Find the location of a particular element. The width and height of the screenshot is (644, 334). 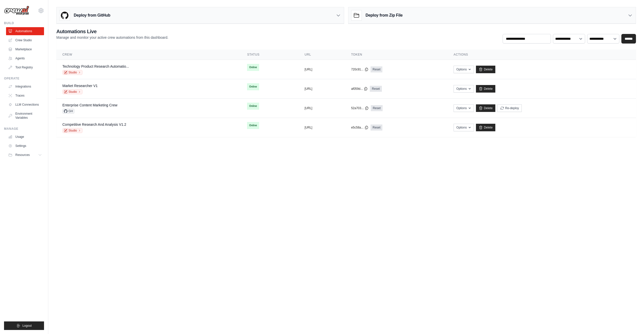

a: Usage is located at coordinates (25, 137).